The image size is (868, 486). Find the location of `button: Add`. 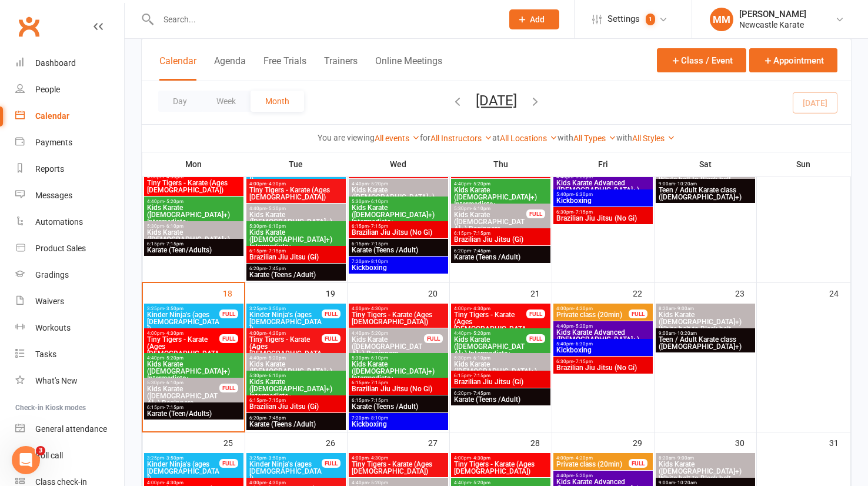

button: Add is located at coordinates (534, 19).